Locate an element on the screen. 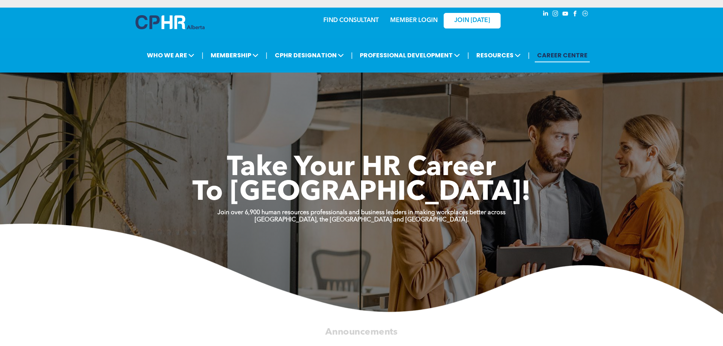  a: linkedin is located at coordinates (546, 14).